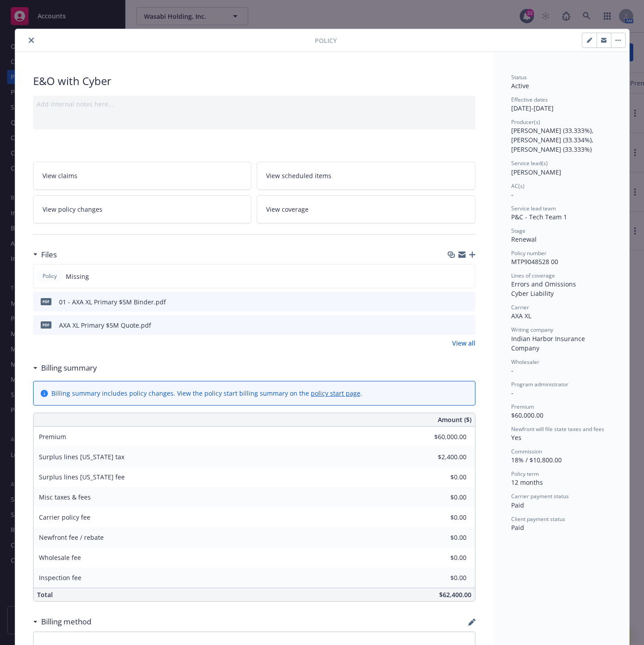  What do you see at coordinates (533, 275) in the screenshot?
I see `span: Lines of coverage` at bounding box center [533, 275].